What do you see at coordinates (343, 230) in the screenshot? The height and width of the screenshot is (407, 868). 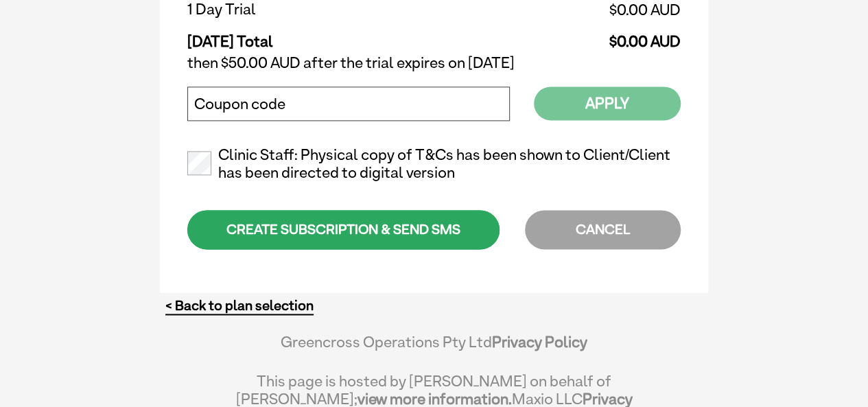 I see `div: CREATE SUBSCRIPTION & SEND SMS` at bounding box center [343, 230].